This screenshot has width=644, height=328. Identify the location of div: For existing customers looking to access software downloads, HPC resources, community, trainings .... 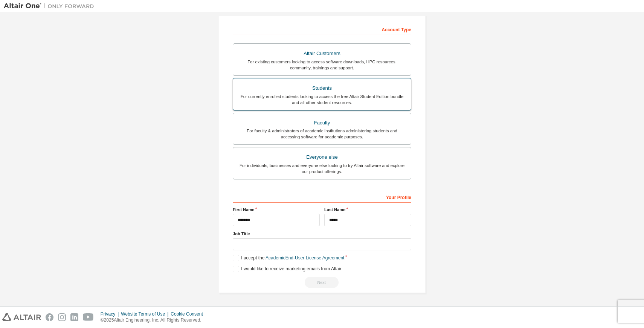
(322, 65).